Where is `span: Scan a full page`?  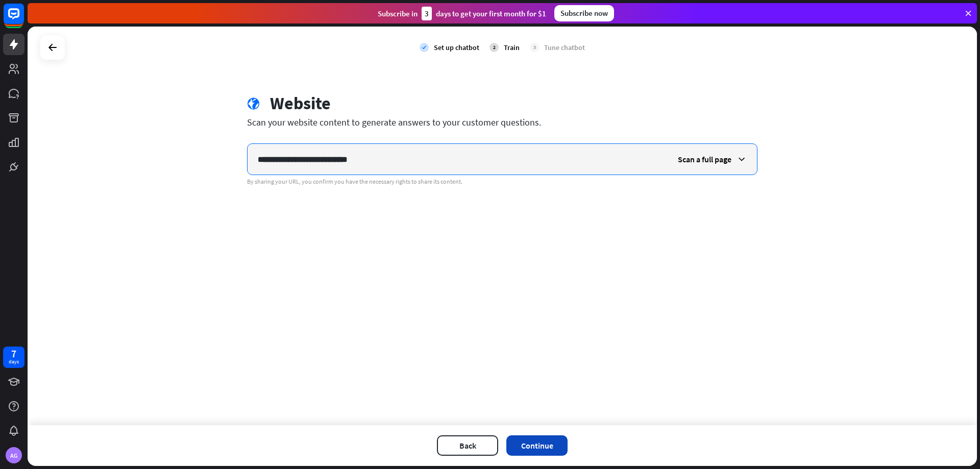
span: Scan a full page is located at coordinates (704, 159).